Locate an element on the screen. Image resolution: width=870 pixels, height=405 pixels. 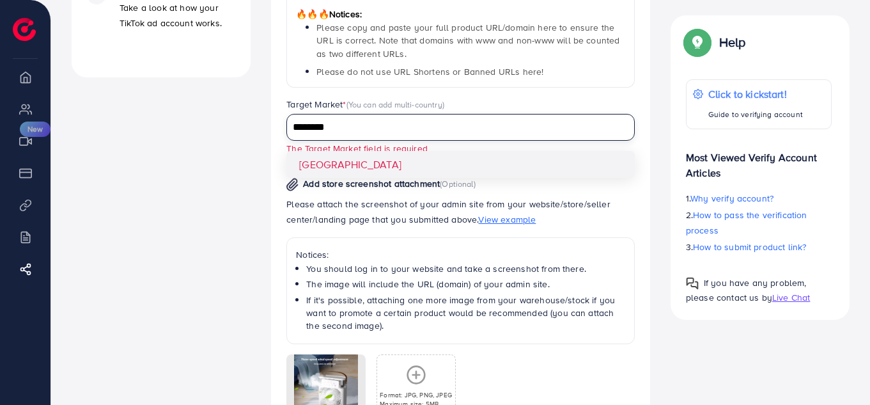
span: How to pass the verification process is located at coordinates (747, 222).